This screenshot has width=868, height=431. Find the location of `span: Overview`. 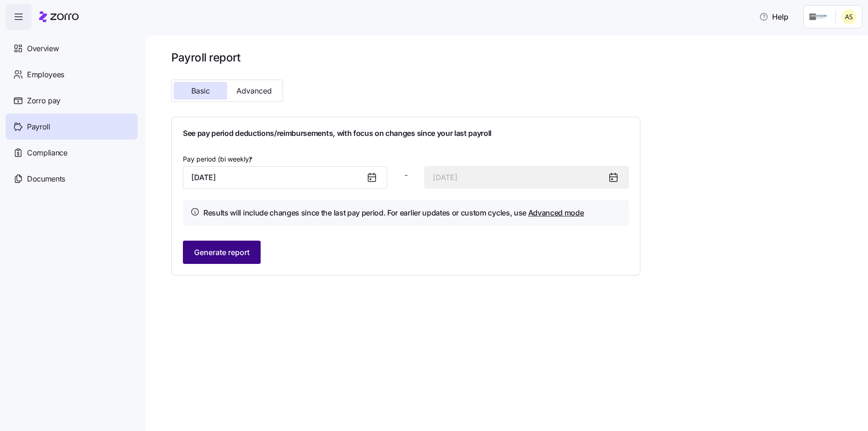

span: Overview is located at coordinates (42, 49).